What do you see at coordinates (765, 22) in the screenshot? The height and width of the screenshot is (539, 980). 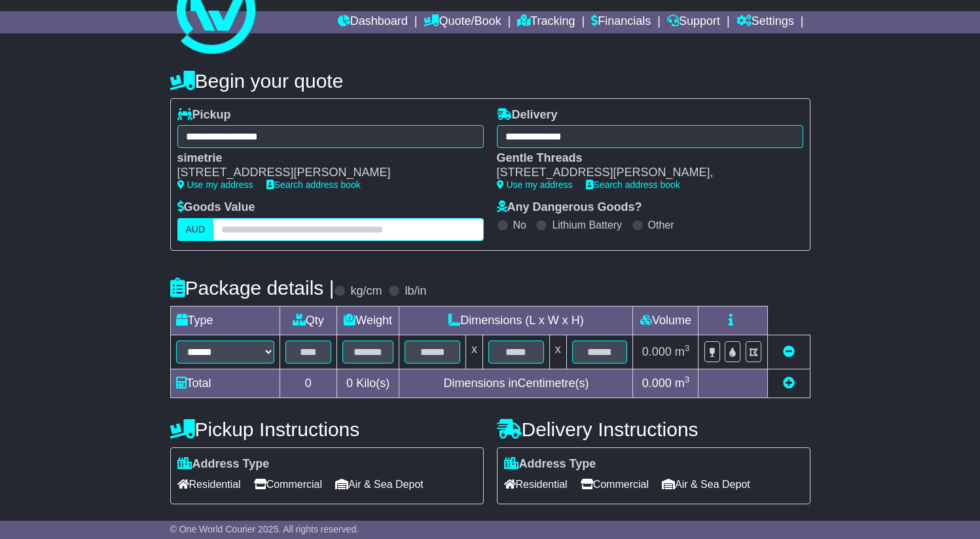 I see `a: Settings` at bounding box center [765, 22].